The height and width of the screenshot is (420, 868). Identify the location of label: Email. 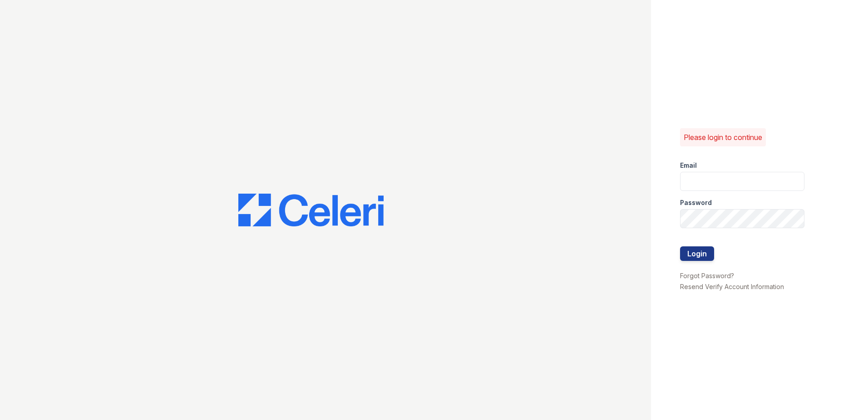
(688, 165).